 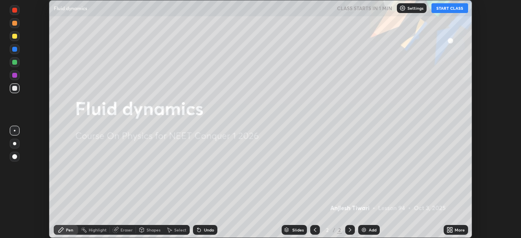 I want to click on button: START CLASS, so click(x=450, y=8).